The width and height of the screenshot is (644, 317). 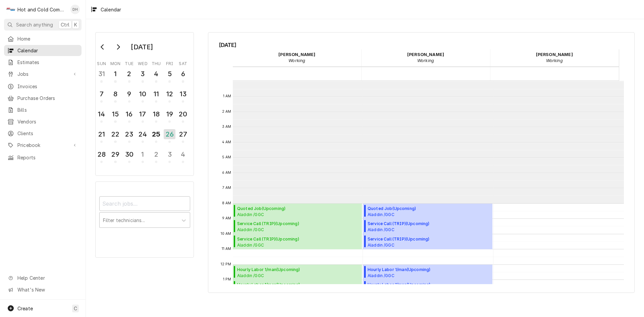 I want to click on span: Purchase Orders, so click(x=48, y=98).